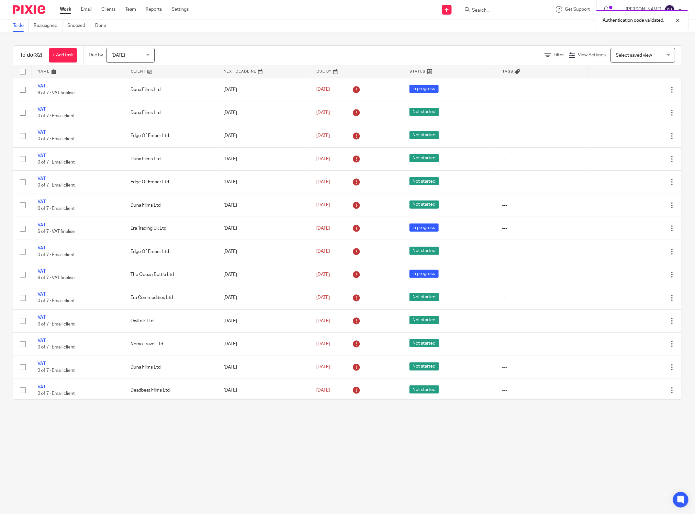 This screenshot has width=695, height=514. What do you see at coordinates (508, 71) in the screenshot?
I see `span: Tags` at bounding box center [508, 71].